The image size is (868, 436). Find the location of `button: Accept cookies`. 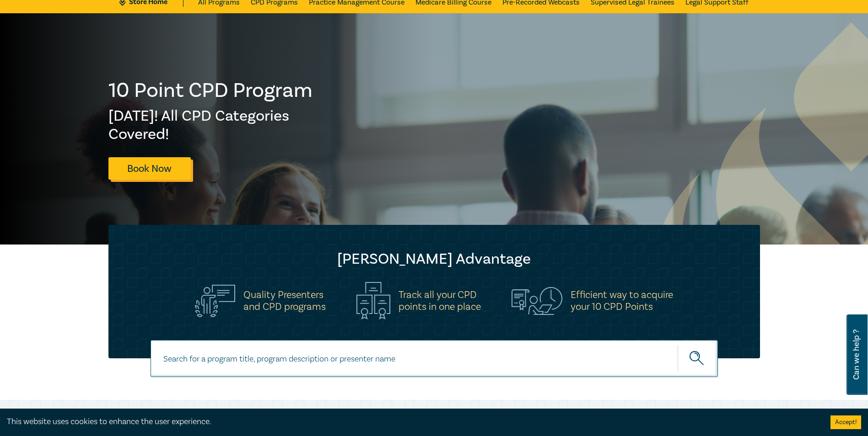

button: Accept cookies is located at coordinates (845, 422).